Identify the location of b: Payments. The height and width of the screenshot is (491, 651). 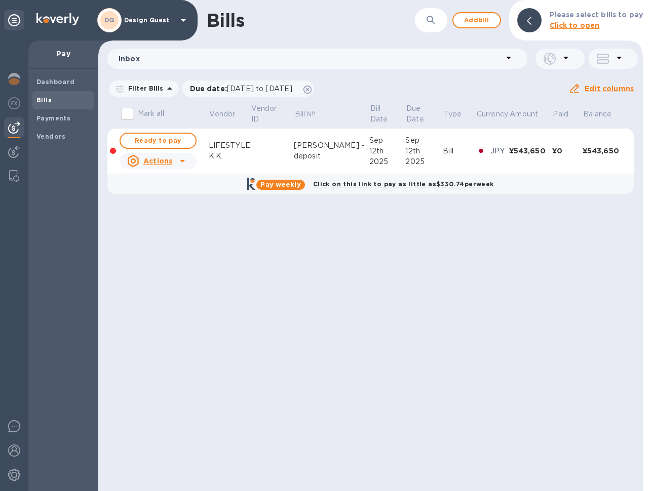
(53, 118).